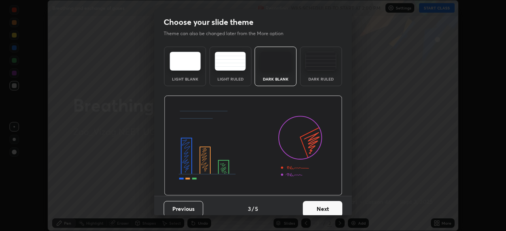 The width and height of the screenshot is (506, 231). What do you see at coordinates (275, 79) in the screenshot?
I see `div: Dark Blank` at bounding box center [275, 79].